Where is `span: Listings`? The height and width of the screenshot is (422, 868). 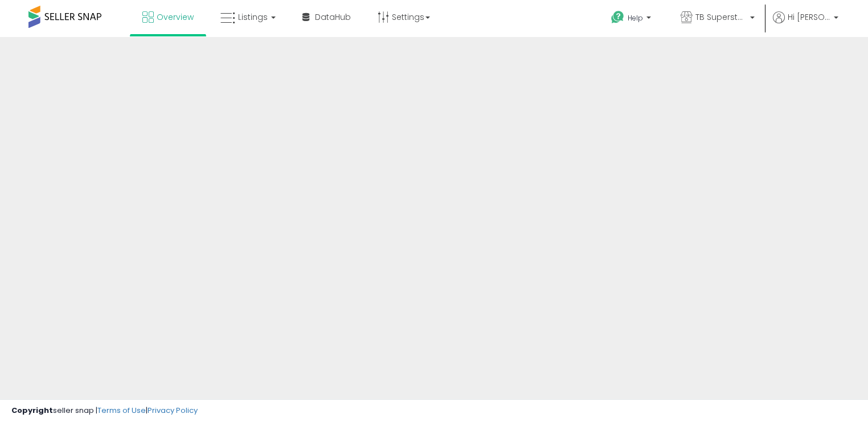
span: Listings is located at coordinates (253, 17).